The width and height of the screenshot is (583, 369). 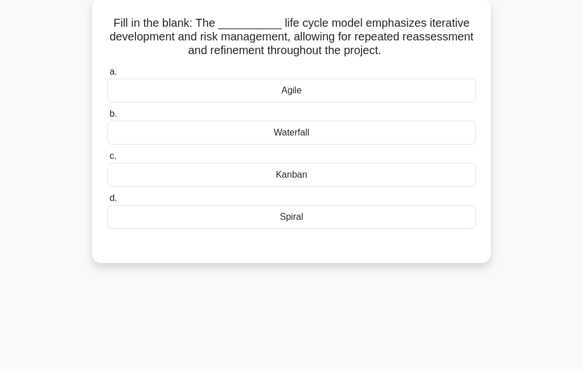 What do you see at coordinates (113, 71) in the screenshot?
I see `span: a.` at bounding box center [113, 71].